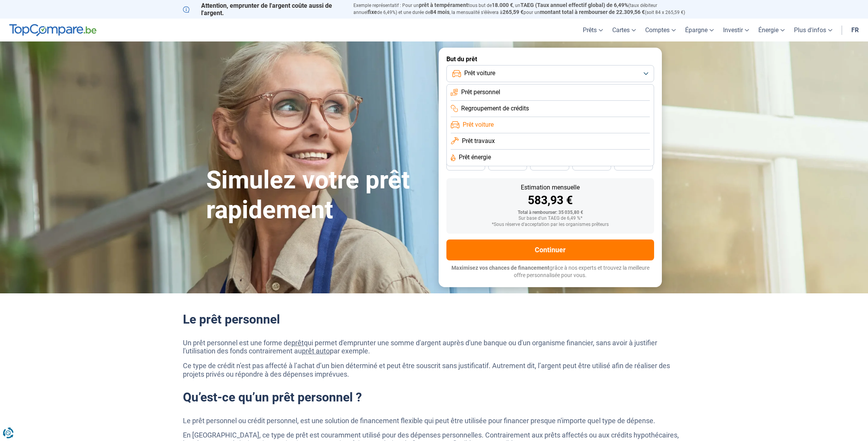 The image size is (868, 441). Describe the element at coordinates (550, 213) in the screenshot. I see `div: Total à rembourser: 35 035,80 €` at that location.